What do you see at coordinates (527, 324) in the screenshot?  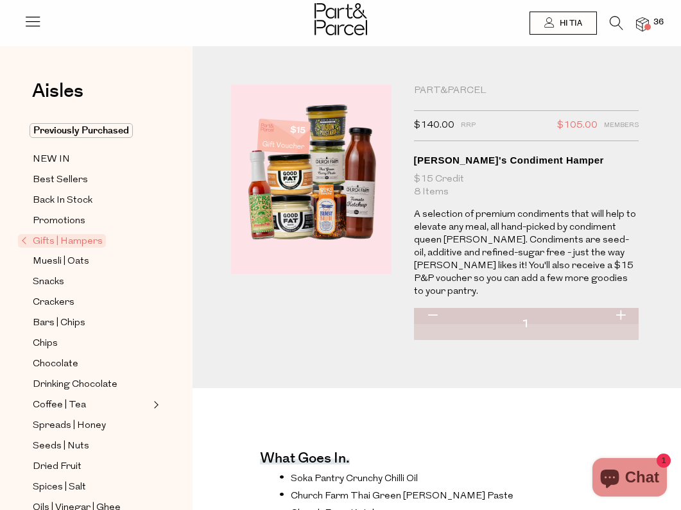 I see `input: Qty` at bounding box center [527, 324].